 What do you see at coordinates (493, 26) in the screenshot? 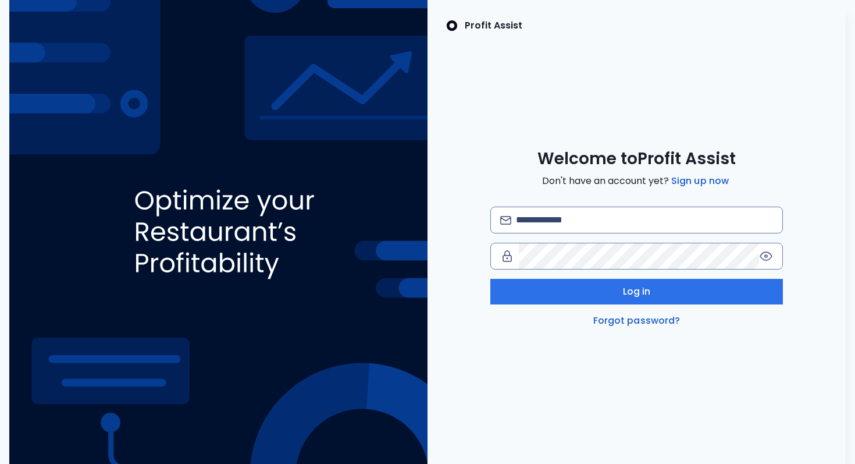
I see `p: Profit Assist` at bounding box center [493, 26].